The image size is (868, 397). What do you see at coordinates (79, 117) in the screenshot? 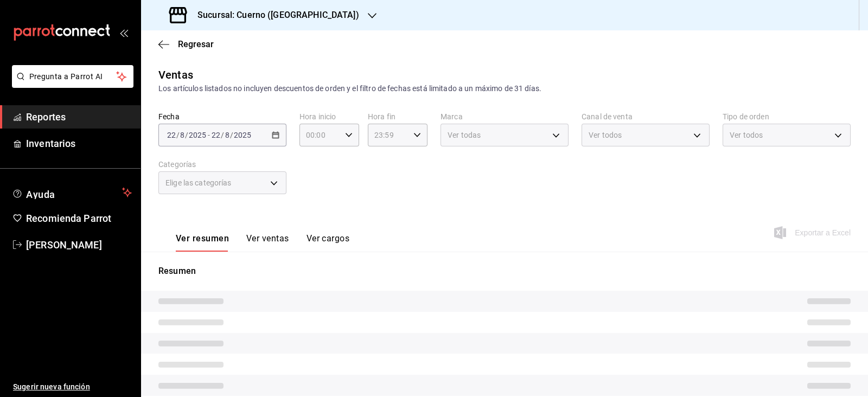
I see `span: Reportes` at bounding box center [79, 117].